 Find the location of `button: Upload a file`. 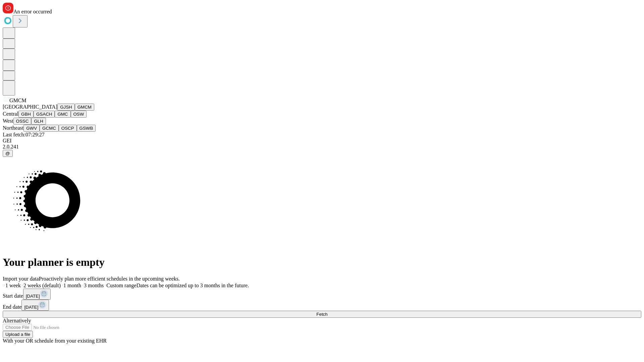

button: Upload a file is located at coordinates (18, 334).